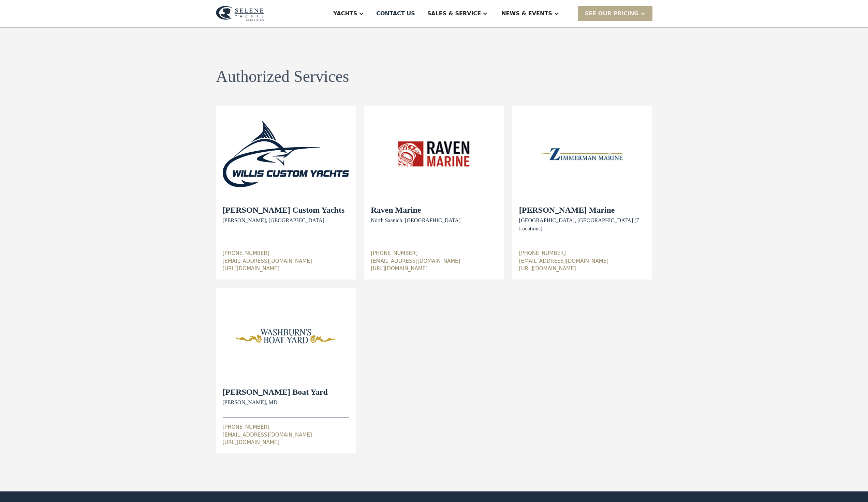  What do you see at coordinates (345, 13) in the screenshot?
I see `div: Yachts` at bounding box center [345, 13].